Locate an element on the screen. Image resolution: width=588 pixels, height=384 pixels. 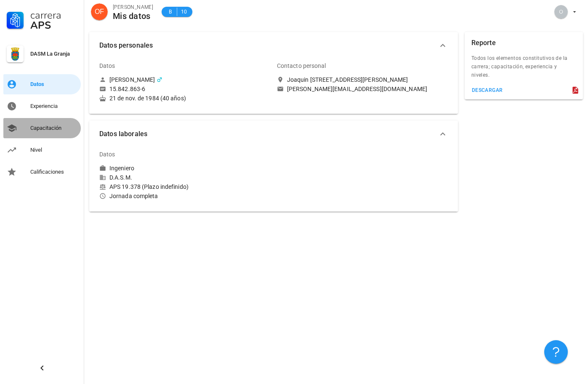
span: Datos laborales is located at coordinates (269, 134).